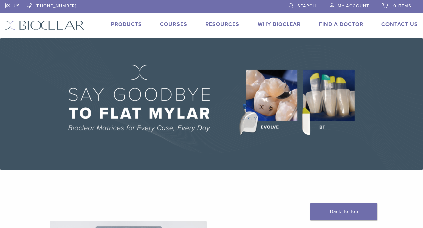 The image size is (423, 228). Describe the element at coordinates (353, 6) in the screenshot. I see `span: My Account` at that location.